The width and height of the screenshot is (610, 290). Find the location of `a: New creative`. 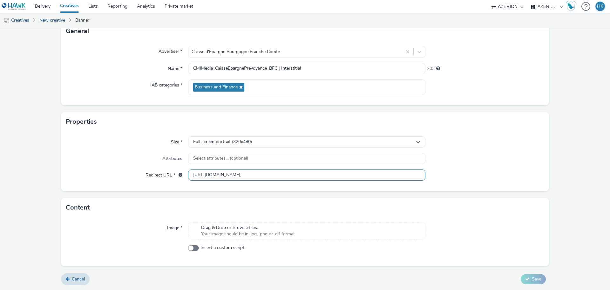

a: New creative is located at coordinates (52, 20).